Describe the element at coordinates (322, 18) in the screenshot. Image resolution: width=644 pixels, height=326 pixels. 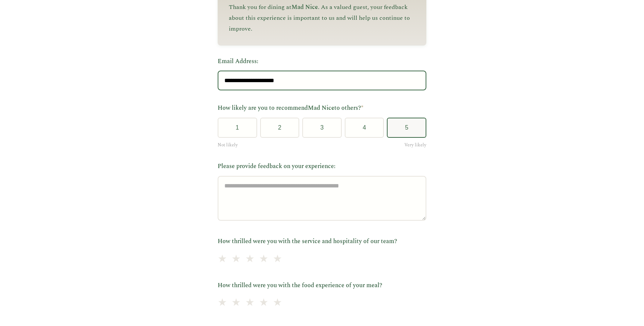
I see `p: Thank you for dining at . As a valued guest, your feedback about this experience is important to ...` at that location.